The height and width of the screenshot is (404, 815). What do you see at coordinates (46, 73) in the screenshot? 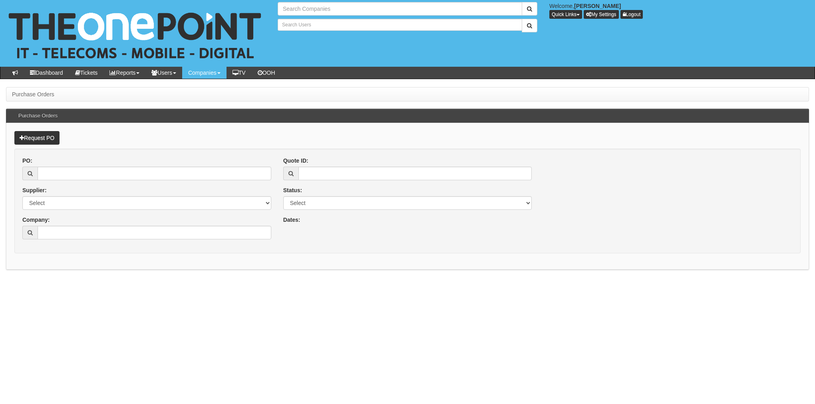
I see `a: Dashboard` at bounding box center [46, 73].